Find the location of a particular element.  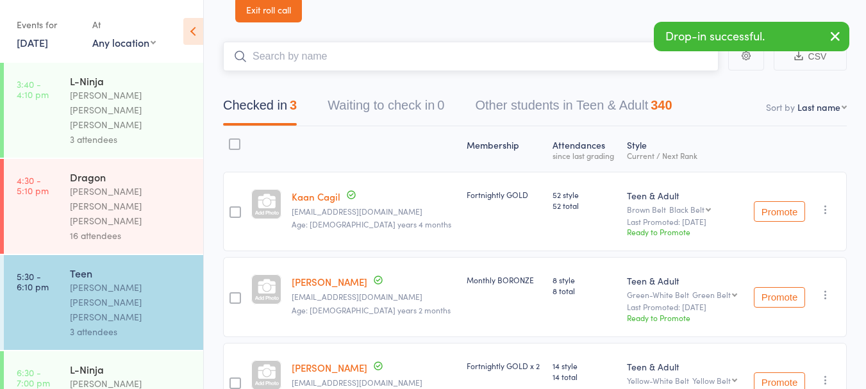

div: Events for is located at coordinates (48, 24).